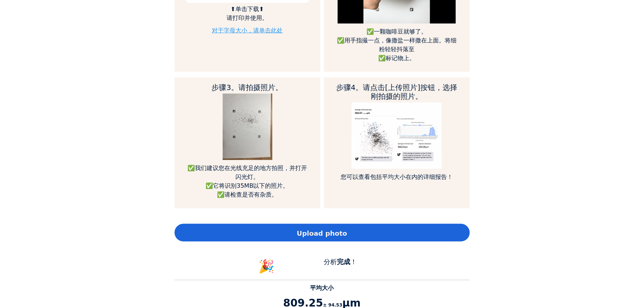 The height and width of the screenshot is (308, 644). What do you see at coordinates (247, 181) in the screenshot?
I see `p: ✅我们建议您在光线充足的地方拍照，并打开闪光灯。 ✅它将识别35MB以下的照片。 ✅请检查是否有杂质。` at bounding box center [247, 181].